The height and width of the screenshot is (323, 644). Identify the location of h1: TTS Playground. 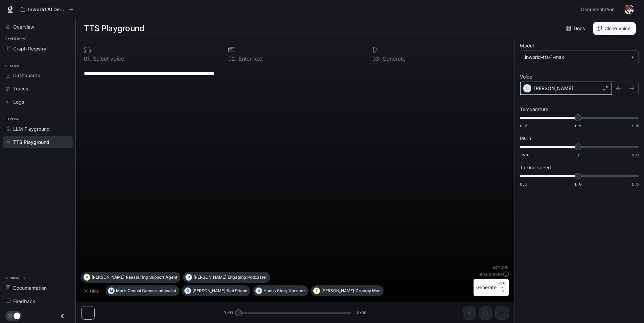
(114, 29).